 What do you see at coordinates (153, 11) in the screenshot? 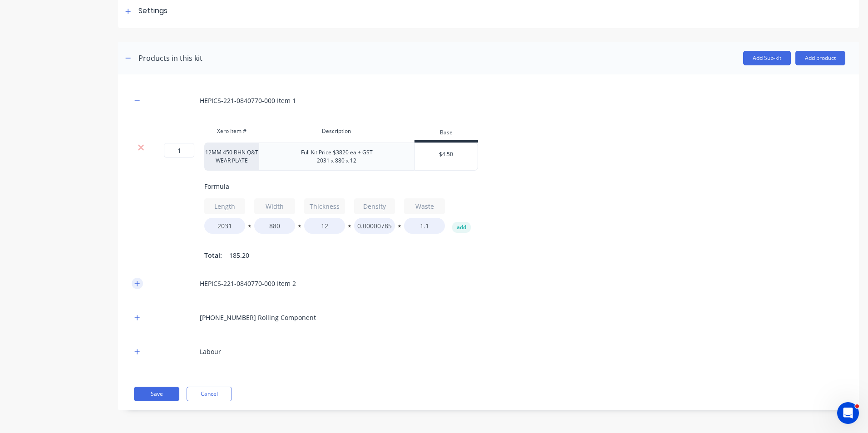
I see `div: Settings` at bounding box center [153, 11].